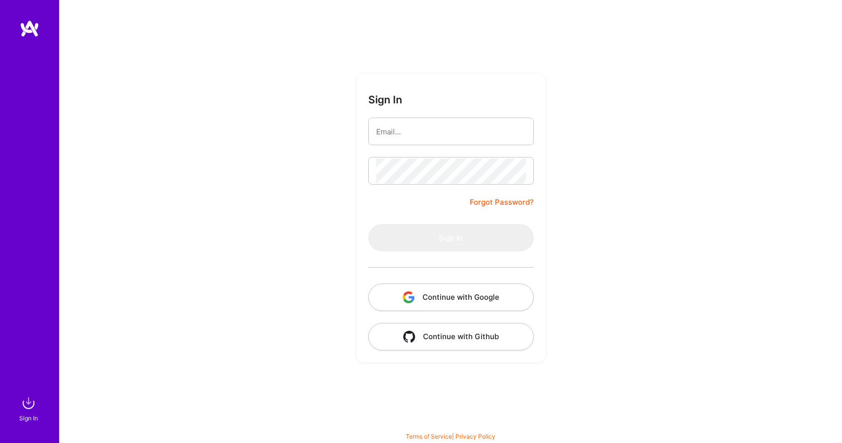 This screenshot has width=842, height=443. Describe the element at coordinates (451, 132) in the screenshot. I see `input: Email...` at that location.